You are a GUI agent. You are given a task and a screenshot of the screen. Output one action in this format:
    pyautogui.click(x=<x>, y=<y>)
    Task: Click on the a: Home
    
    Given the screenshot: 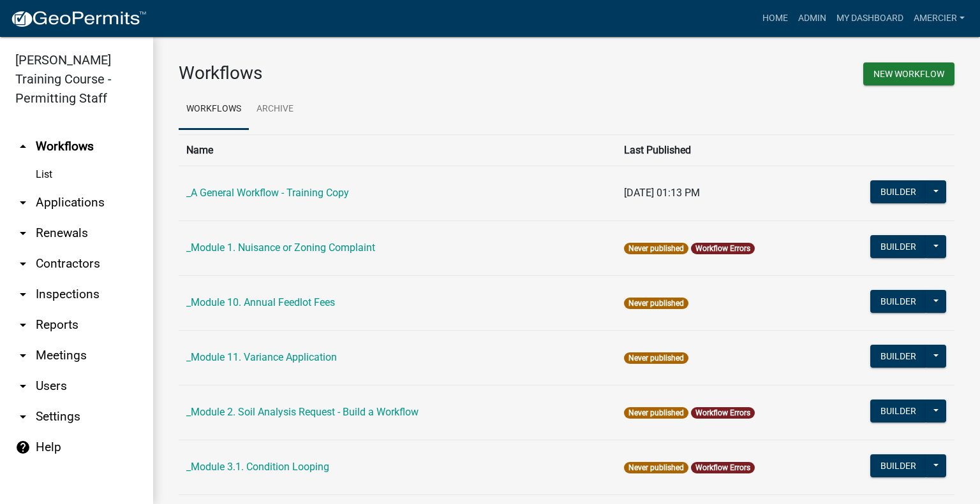 What is the action you would take?
    pyautogui.click(x=775, y=18)
    